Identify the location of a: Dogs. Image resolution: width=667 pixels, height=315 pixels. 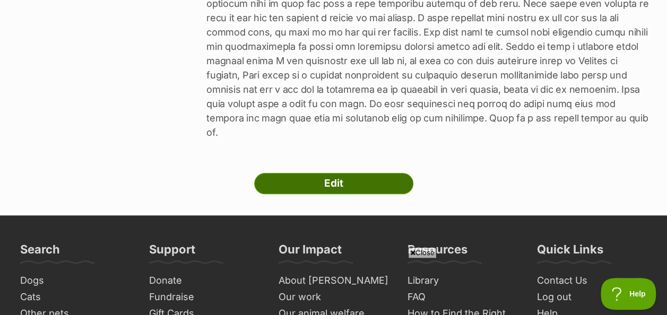
(75, 281).